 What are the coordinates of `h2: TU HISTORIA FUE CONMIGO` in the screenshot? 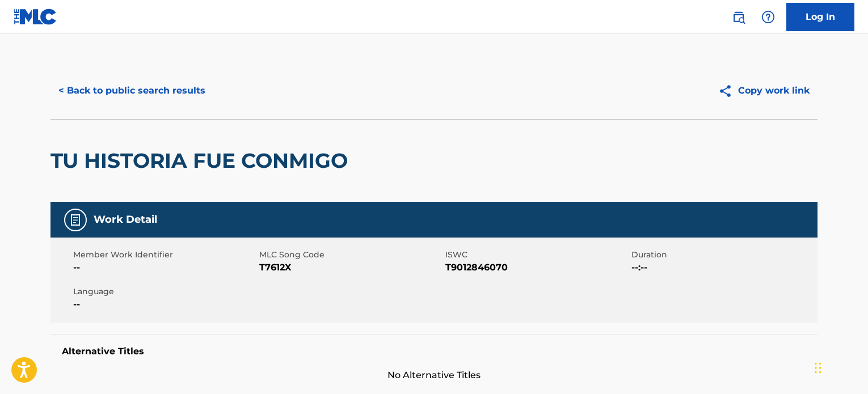 It's located at (202, 160).